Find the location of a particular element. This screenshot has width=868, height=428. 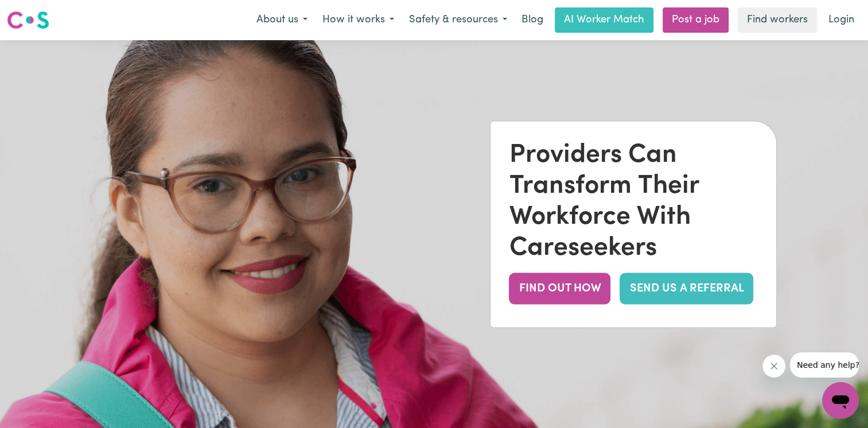

button: Safety & resources is located at coordinates (458, 20).